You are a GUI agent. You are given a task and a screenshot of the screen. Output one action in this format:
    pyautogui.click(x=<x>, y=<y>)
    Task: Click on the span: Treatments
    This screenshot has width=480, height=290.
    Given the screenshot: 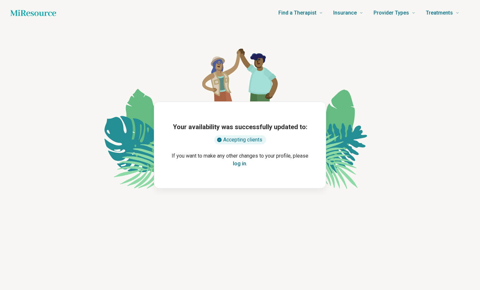 What is the action you would take?
    pyautogui.click(x=440, y=13)
    